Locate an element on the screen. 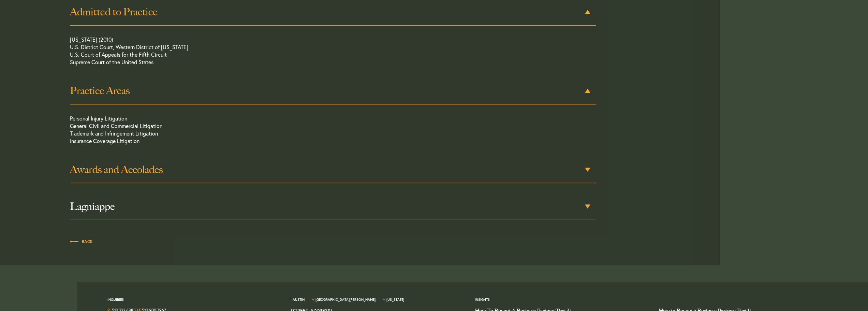 This screenshot has height=311, width=868. h3: Lagniappe is located at coordinates (333, 207).